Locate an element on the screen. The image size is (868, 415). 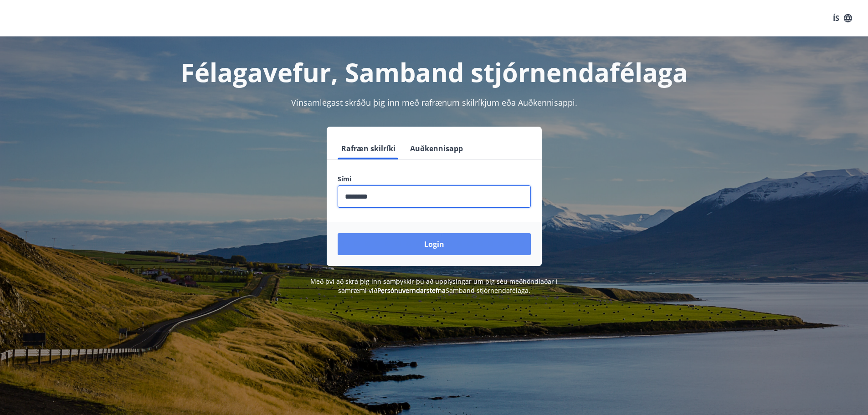
label: Sími is located at coordinates (434, 179).